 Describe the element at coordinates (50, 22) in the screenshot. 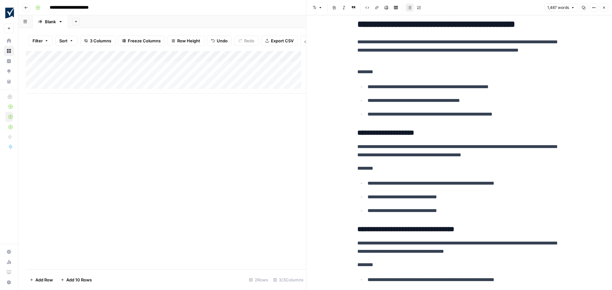

I see `div: Blank` at that location.